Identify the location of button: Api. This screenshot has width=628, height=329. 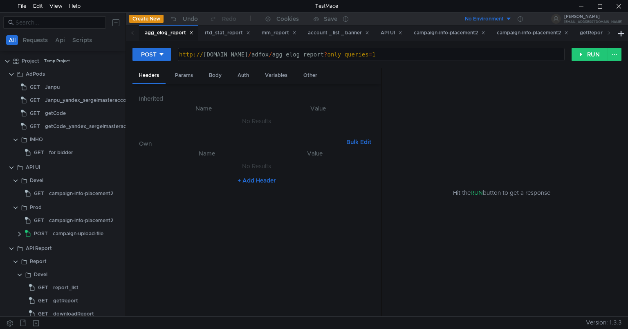
(60, 40).